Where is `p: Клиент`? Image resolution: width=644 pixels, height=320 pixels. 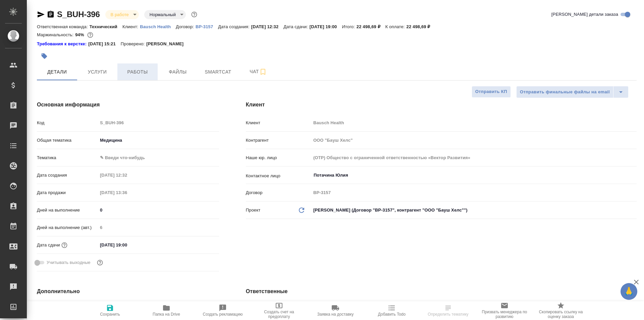 p: Клиент is located at coordinates (279, 123).